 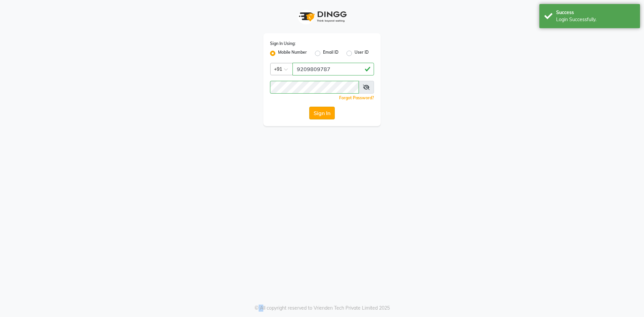 I want to click on div: Success, so click(x=596, y=13).